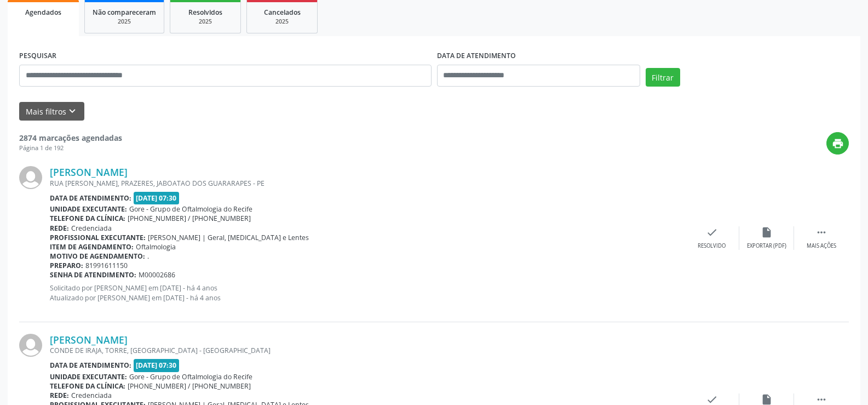 The image size is (868, 405). I want to click on span: 81991611150, so click(106, 265).